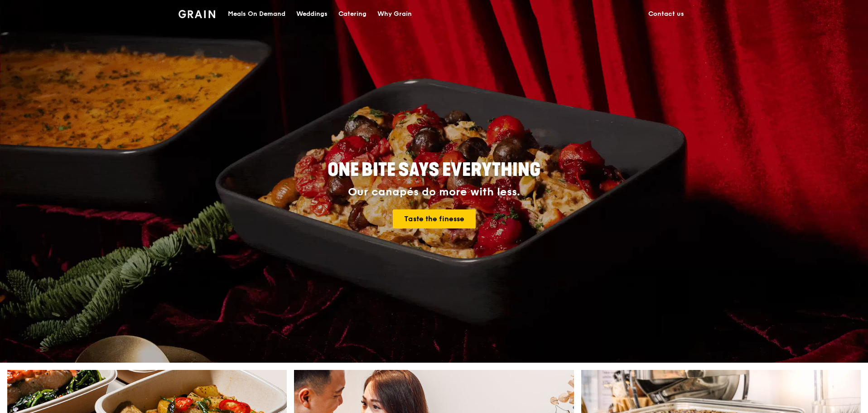 The height and width of the screenshot is (413, 868). What do you see at coordinates (197, 14) in the screenshot?
I see `img: Grain` at bounding box center [197, 14].